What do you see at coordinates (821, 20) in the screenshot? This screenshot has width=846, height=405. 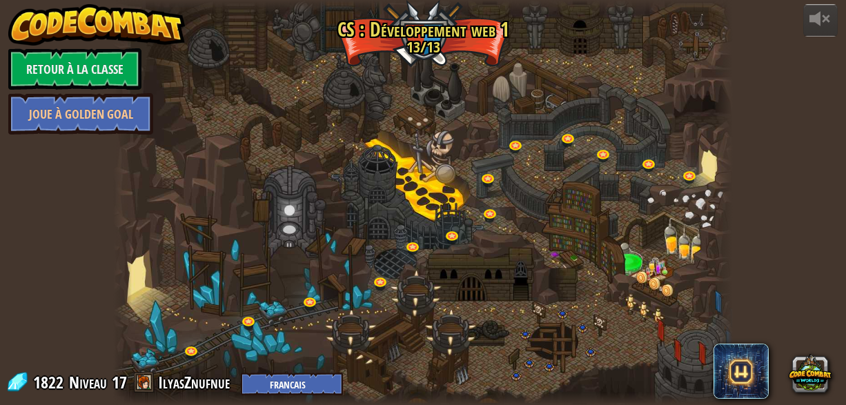 I see `button: Ajuster le volume` at bounding box center [821, 20].